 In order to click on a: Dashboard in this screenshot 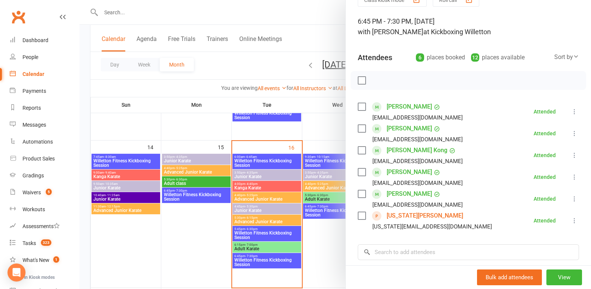, I will do `click(44, 40)`.